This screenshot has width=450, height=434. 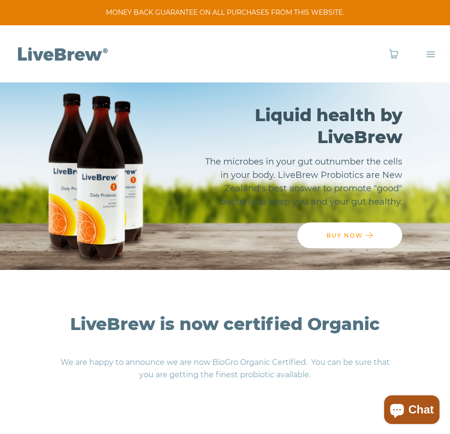 What do you see at coordinates (302, 126) in the screenshot?
I see `h2: Liquid health by LiveBrew` at bounding box center [302, 126].